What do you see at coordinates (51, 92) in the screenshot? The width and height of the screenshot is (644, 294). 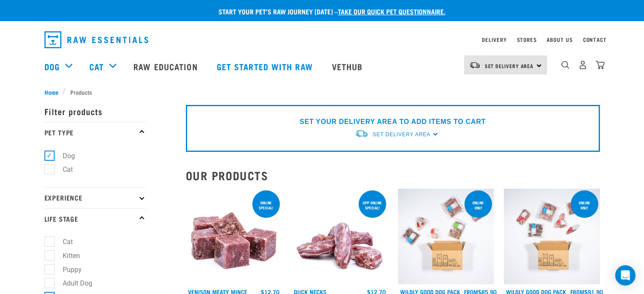 I see `span: Home` at bounding box center [51, 92].